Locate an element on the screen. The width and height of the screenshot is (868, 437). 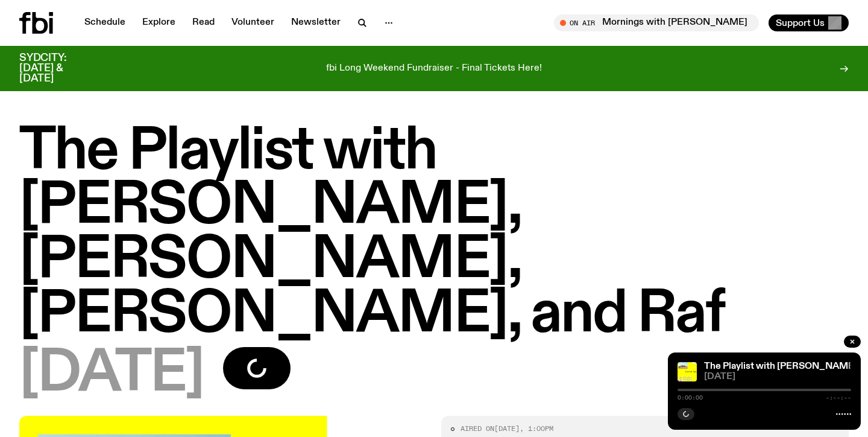
p: fbi Long Weekend Fundraiser - Final Tickets Here! is located at coordinates (434, 69).